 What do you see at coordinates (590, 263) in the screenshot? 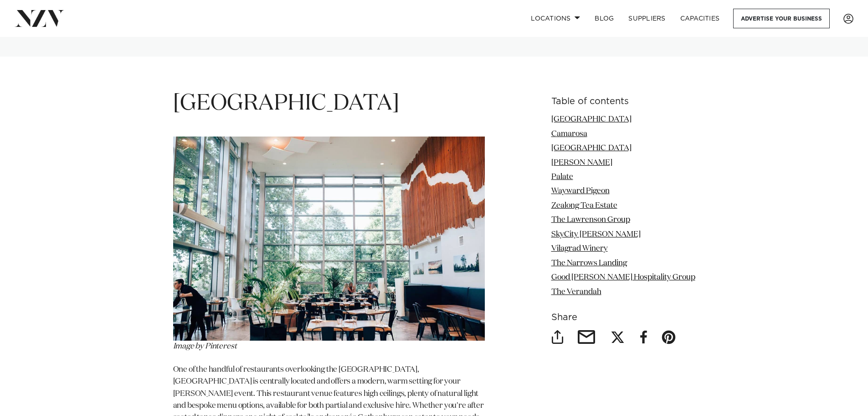
I see `a: The Narrows Landing` at bounding box center [590, 263].